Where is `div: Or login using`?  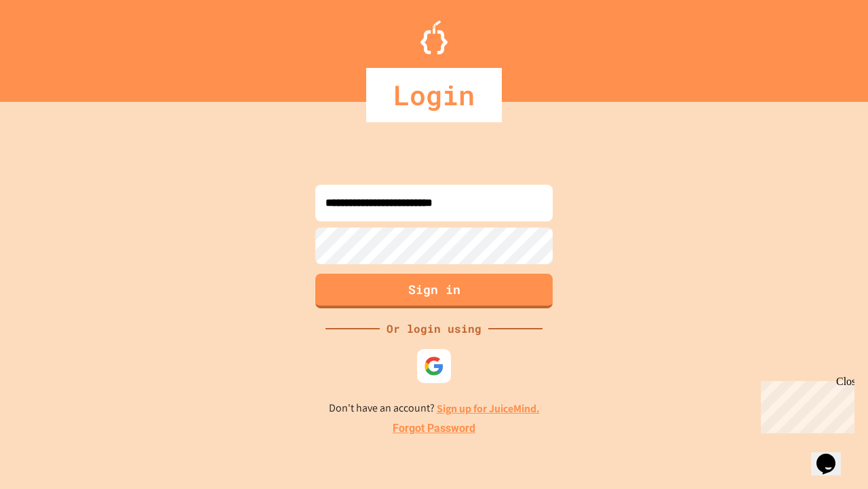
div: Or login using is located at coordinates (434, 329).